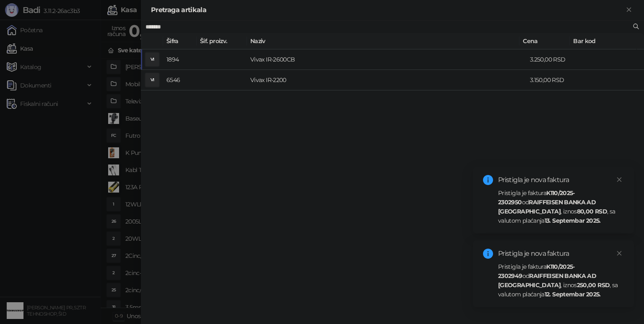 Image resolution: width=644 pixels, height=324 pixels. Describe the element at coordinates (552, 80) in the screenshot. I see `td: 3.150,00 RSD` at that location.